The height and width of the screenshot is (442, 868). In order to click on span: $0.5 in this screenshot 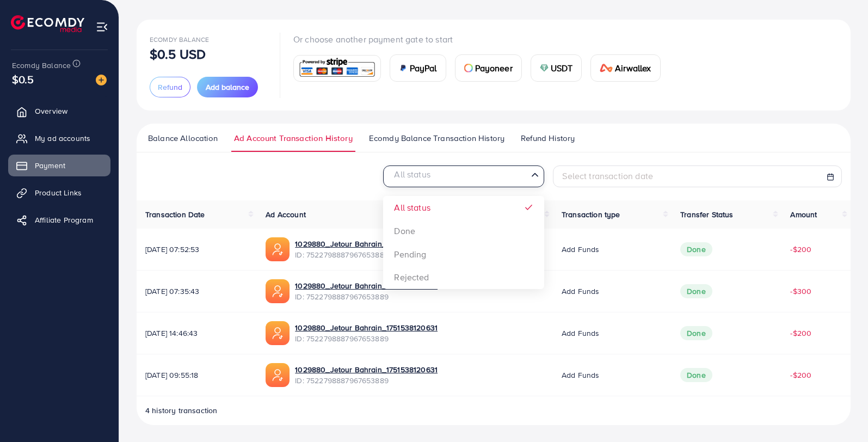, I will do `click(23, 79)`.